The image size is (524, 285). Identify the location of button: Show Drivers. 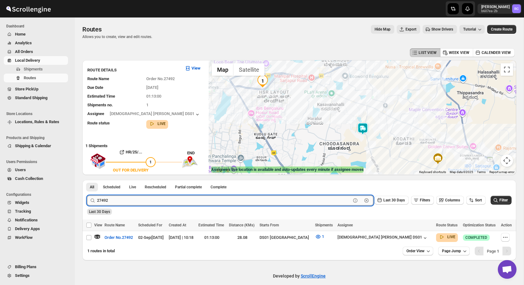
(440, 29).